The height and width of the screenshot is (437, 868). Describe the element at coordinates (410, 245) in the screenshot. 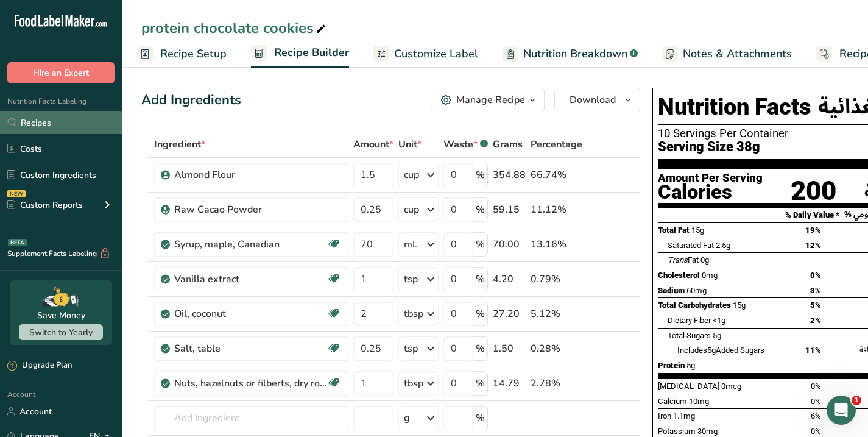

I see `div: mL` at that location.